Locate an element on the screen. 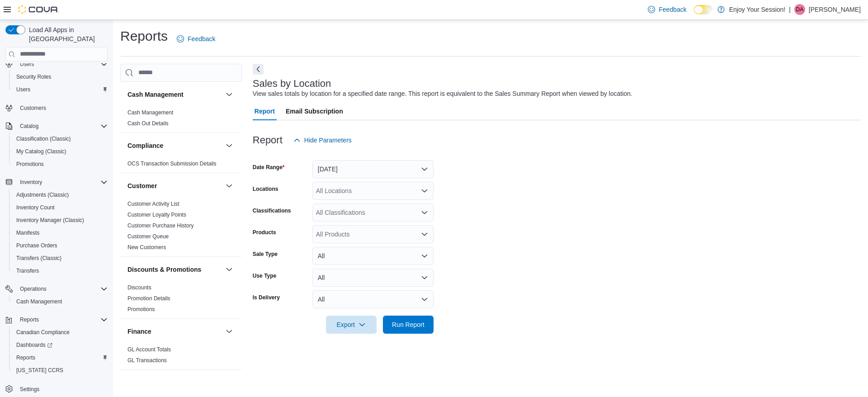 The image size is (868, 397). button: Purchase Orders is located at coordinates (60, 246).